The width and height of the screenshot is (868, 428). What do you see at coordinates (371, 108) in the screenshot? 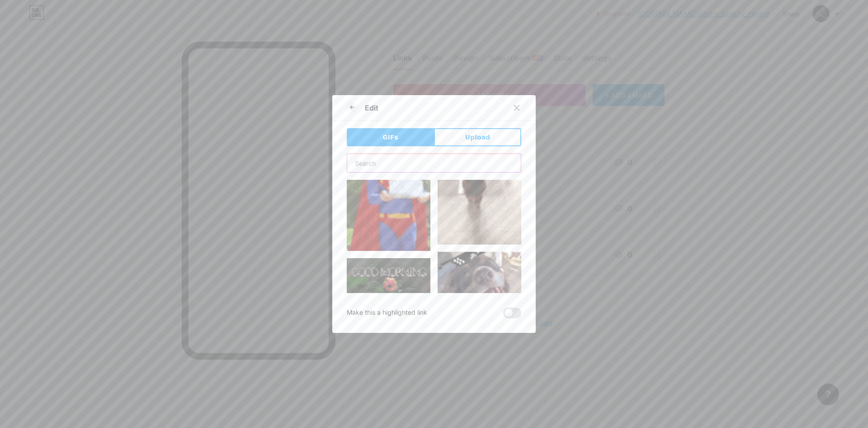
I see `div: Edit` at bounding box center [371, 108].